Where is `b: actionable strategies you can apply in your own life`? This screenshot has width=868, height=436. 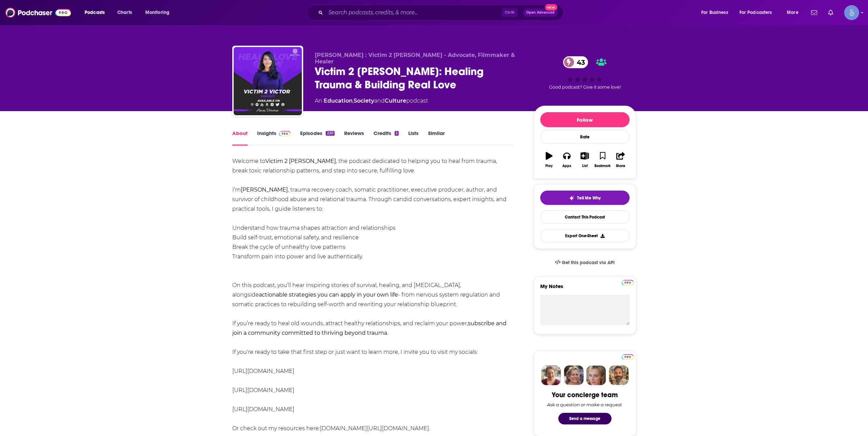 b: actionable strategies you can apply in your own life is located at coordinates (328, 294).